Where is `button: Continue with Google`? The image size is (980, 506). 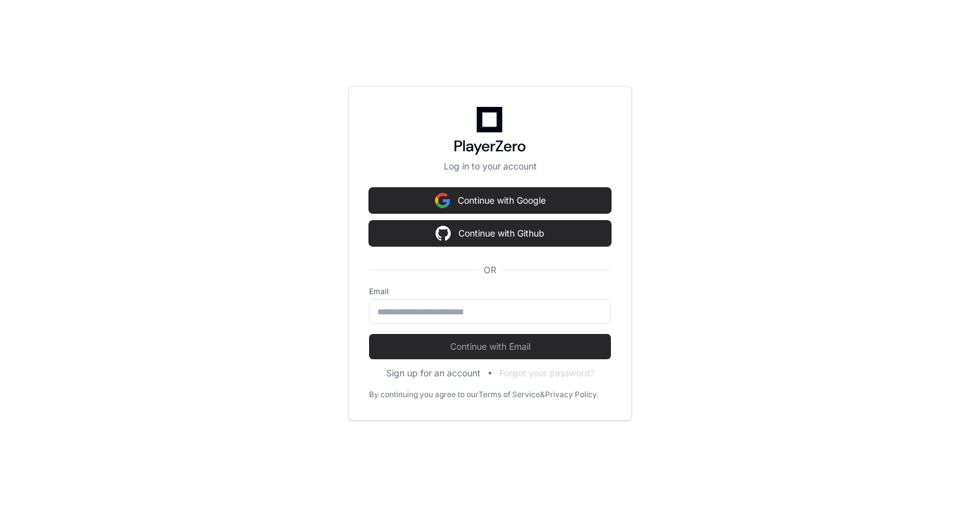
button: Continue with Google is located at coordinates (490, 201).